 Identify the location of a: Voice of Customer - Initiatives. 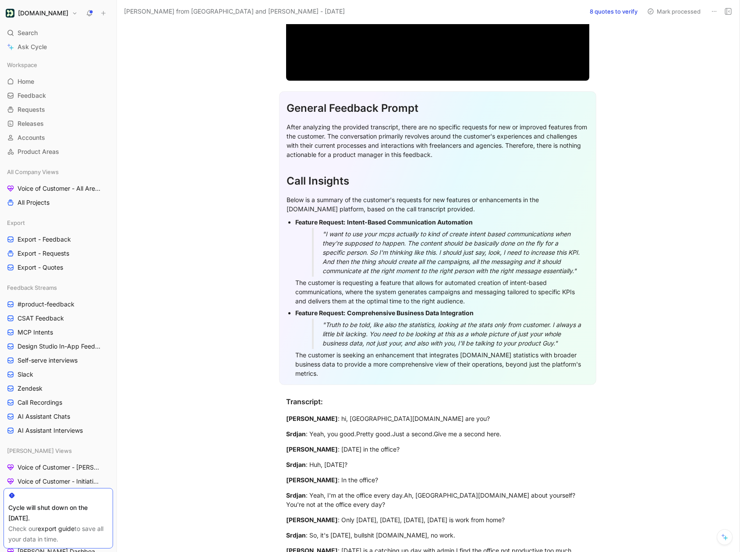
(58, 481).